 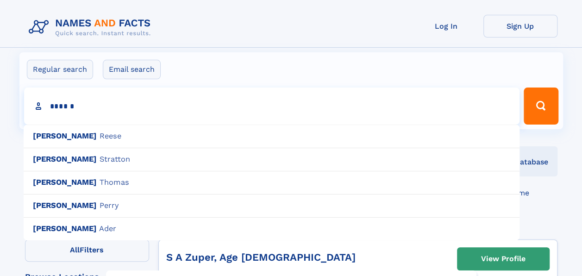 I want to click on img: Logo Names and Facts, so click(x=92, y=27).